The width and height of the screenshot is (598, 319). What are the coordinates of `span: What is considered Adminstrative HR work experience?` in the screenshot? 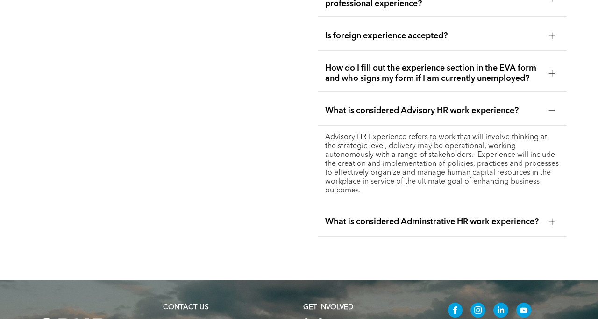 It's located at (433, 222).